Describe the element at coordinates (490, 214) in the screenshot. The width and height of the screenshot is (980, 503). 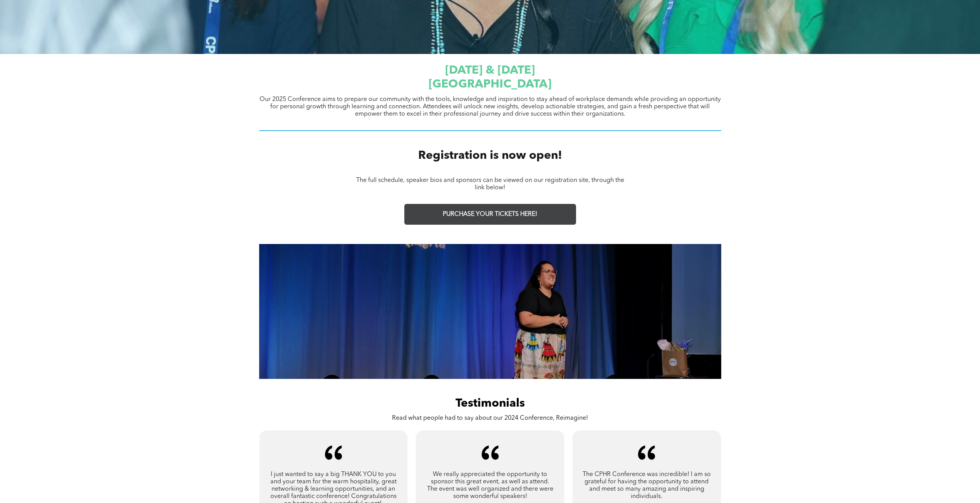
I see `span: PURCHASE YOUR TICKETS HERE!` at that location.